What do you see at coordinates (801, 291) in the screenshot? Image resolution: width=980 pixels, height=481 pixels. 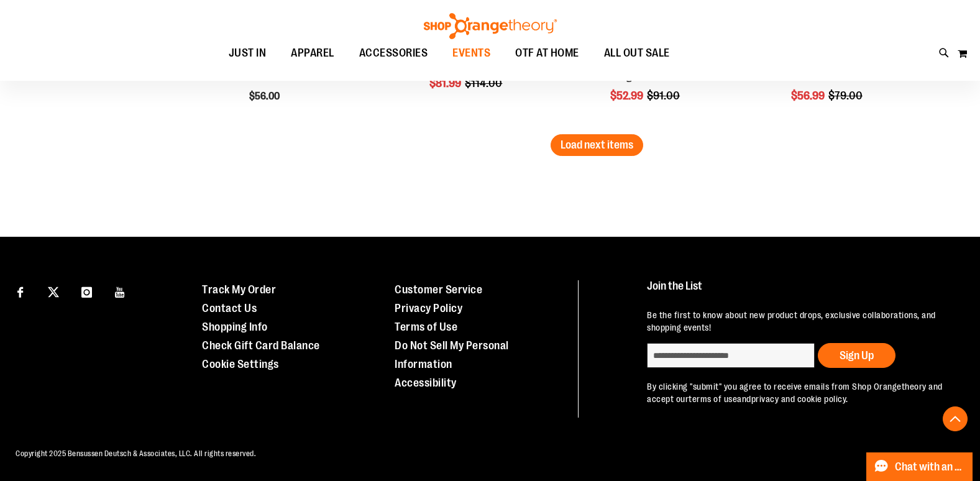 I see `h4: Join the List` at bounding box center [801, 291].